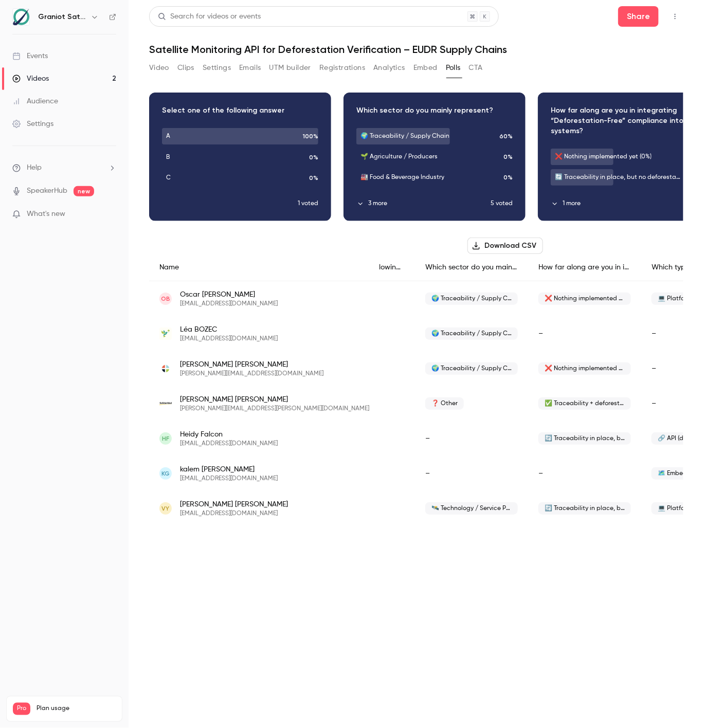 The width and height of the screenshot is (704, 728). Describe the element at coordinates (675, 16) in the screenshot. I see `button: Top Bar Actions` at that location.